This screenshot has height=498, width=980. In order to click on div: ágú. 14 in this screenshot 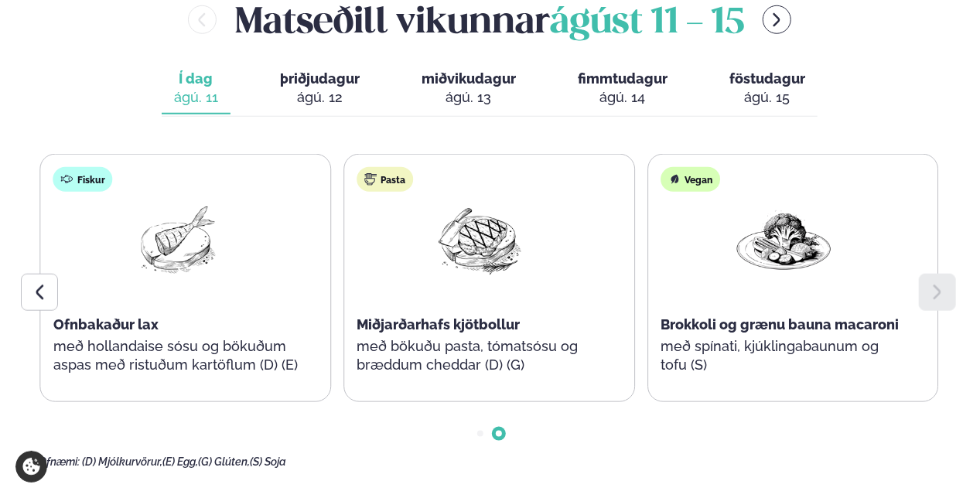, I will do `click(622, 97)`.